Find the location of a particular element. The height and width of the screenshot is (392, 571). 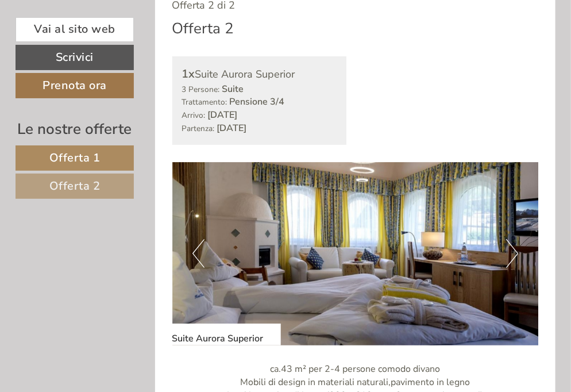

img: image is located at coordinates (356, 254).